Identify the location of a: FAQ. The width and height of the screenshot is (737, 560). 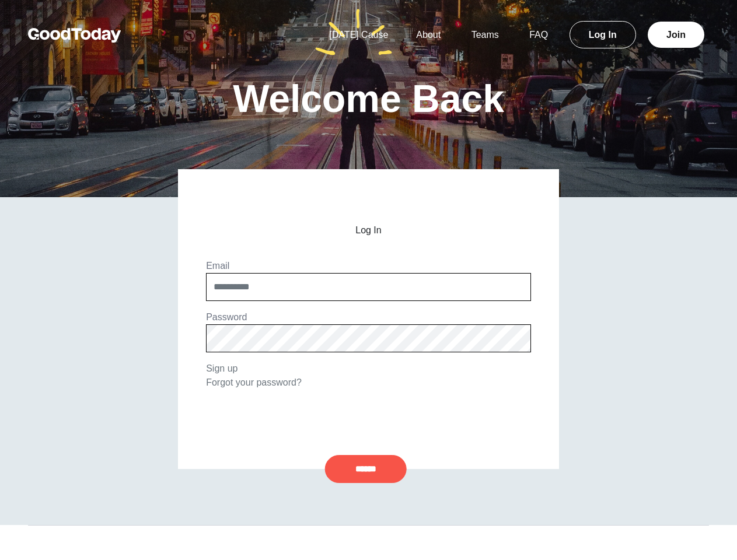
(538, 35).